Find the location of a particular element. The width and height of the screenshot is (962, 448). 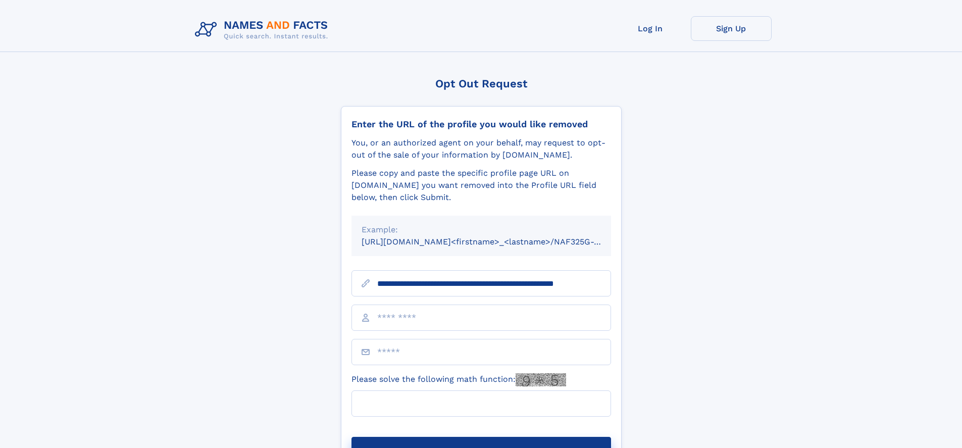

div: You, or an authorized agent on your behalf, may request to opt-out of the sale of your informatio... is located at coordinates (481, 149).